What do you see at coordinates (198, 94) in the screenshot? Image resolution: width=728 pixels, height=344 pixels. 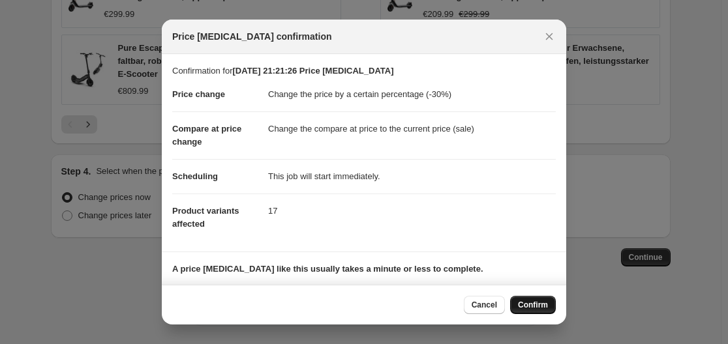 I see `span: Price change` at bounding box center [198, 94].